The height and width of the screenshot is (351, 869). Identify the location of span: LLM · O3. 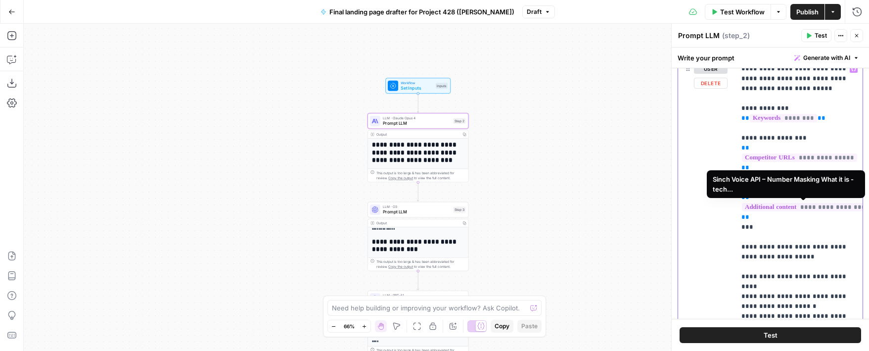
(417, 206).